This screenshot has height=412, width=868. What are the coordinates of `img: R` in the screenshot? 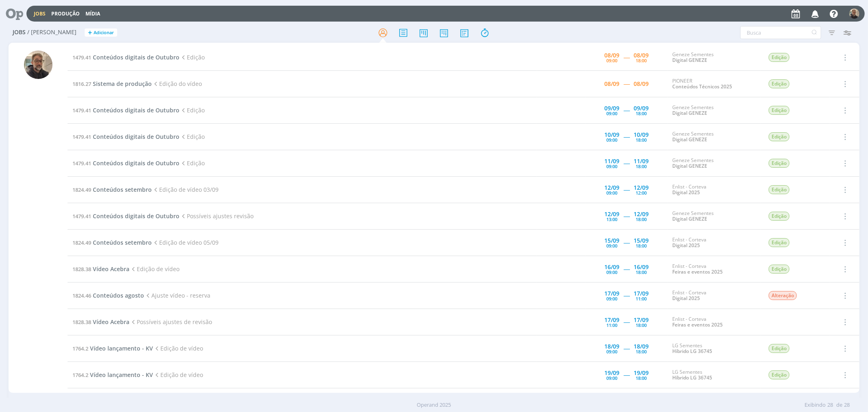 It's located at (38, 64).